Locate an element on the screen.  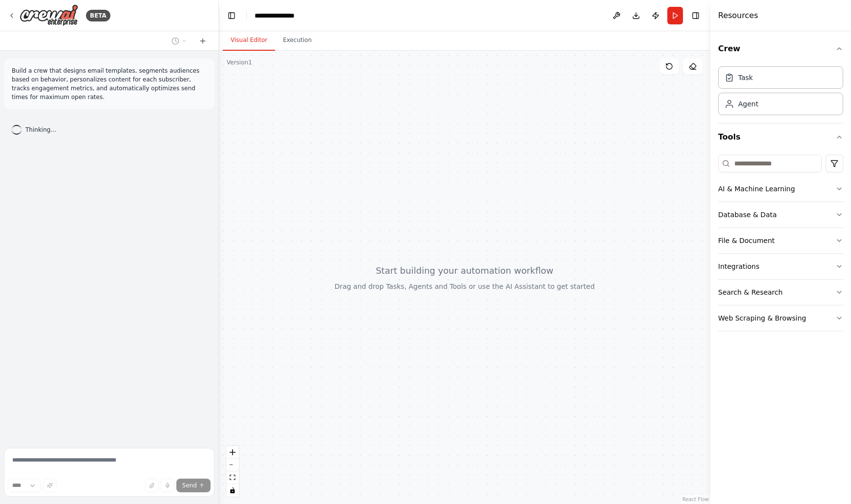
button: Start a new chat is located at coordinates (203, 41).